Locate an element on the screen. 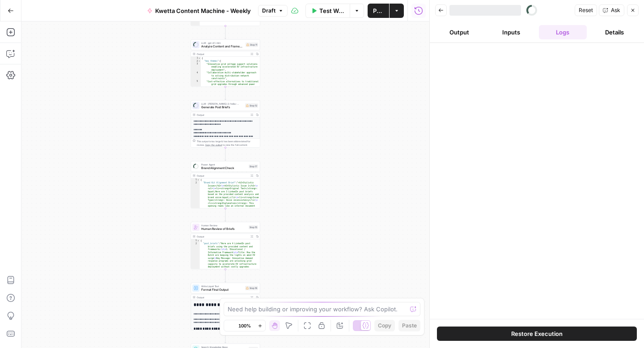 Image resolution: width=644 pixels, height=348 pixels. span: Toggle code folding, rows 1 through 95 is located at coordinates (199, 58).